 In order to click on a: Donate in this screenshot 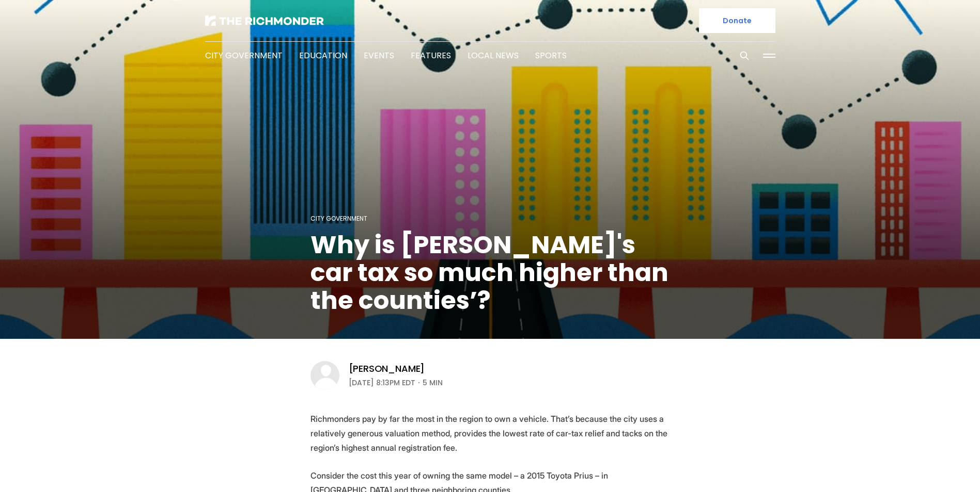, I will do `click(737, 20)`.